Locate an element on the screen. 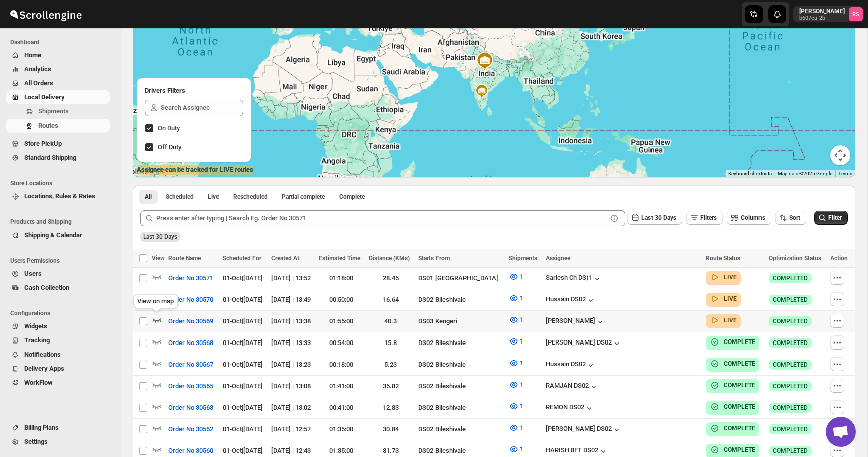 This screenshot has height=457, width=868. button: RAMJAN DS02 is located at coordinates (572, 387).